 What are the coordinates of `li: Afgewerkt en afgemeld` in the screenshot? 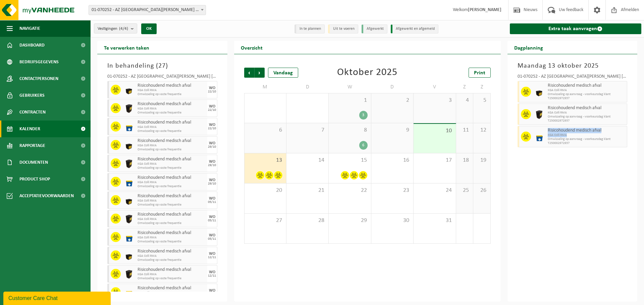 It's located at (414, 29).